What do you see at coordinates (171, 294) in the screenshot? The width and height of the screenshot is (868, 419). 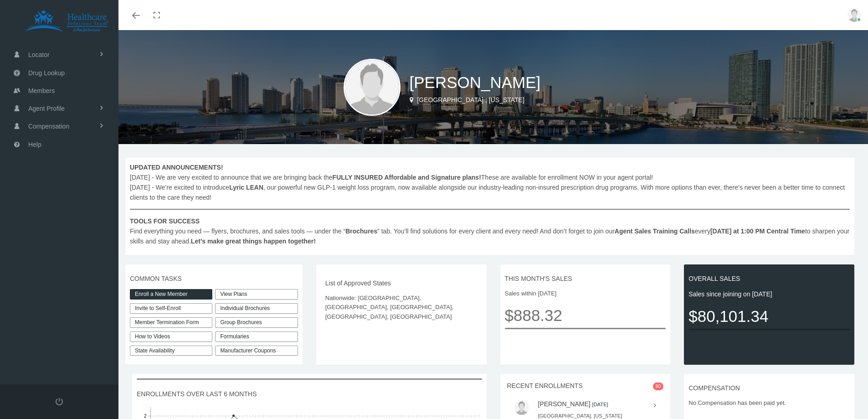 I see `a: Enroll a New Member` at bounding box center [171, 294].